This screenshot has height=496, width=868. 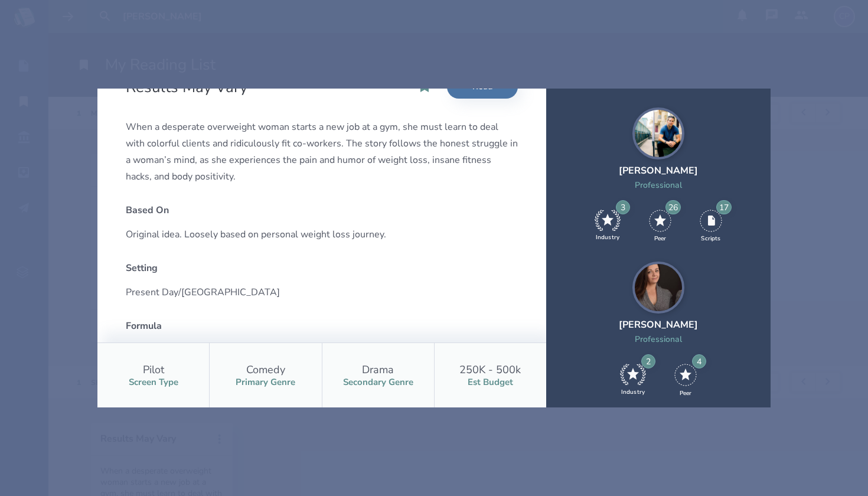 What do you see at coordinates (699, 361) in the screenshot?
I see `div: 4` at bounding box center [699, 361].